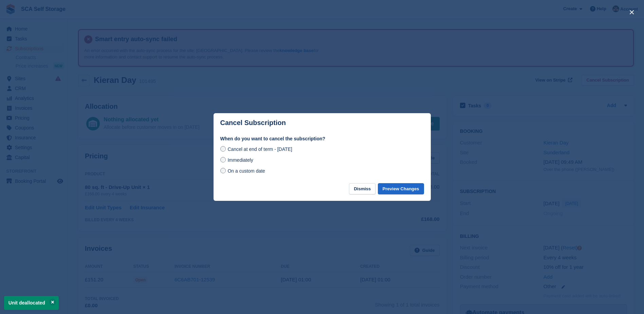 This screenshot has height=314, width=644. What do you see at coordinates (632, 12) in the screenshot?
I see `button: close` at bounding box center [632, 12].